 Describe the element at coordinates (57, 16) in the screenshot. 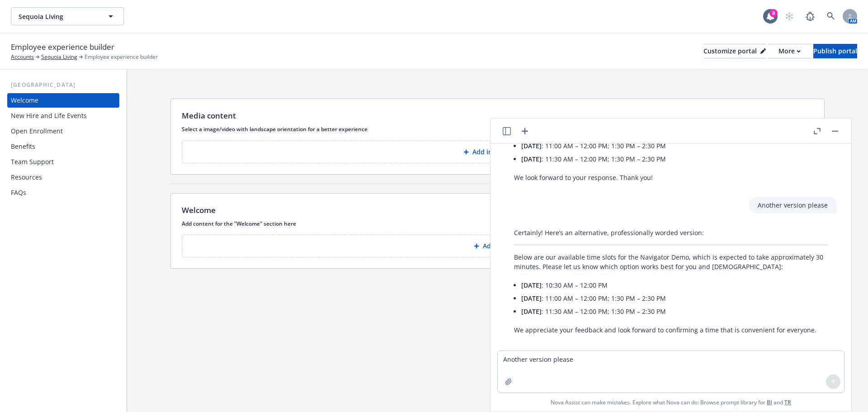

I see `span: Sequoia Living` at that location.